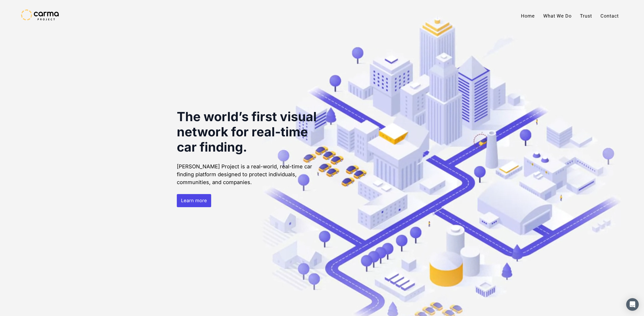  Describe the element at coordinates (632, 304) in the screenshot. I see `div: Open Intercom Messenger` at that location.